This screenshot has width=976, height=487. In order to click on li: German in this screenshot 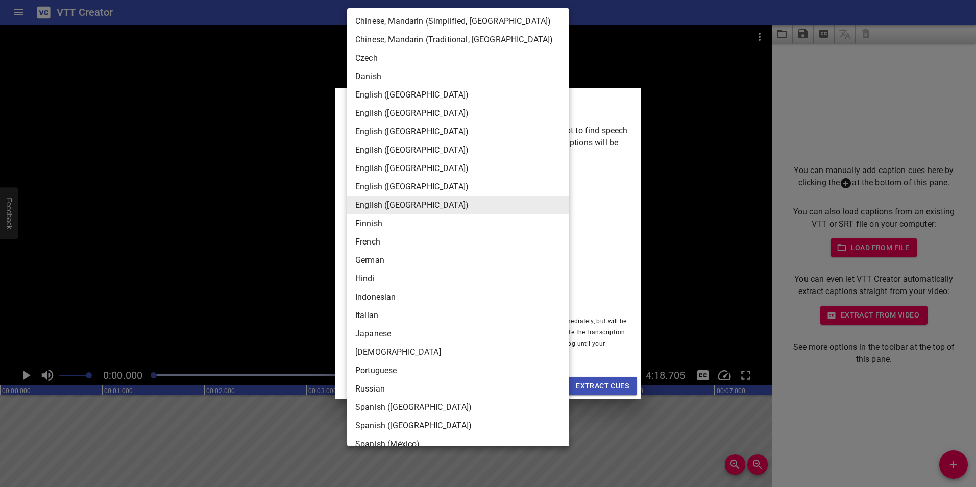, I will do `click(458, 260)`.